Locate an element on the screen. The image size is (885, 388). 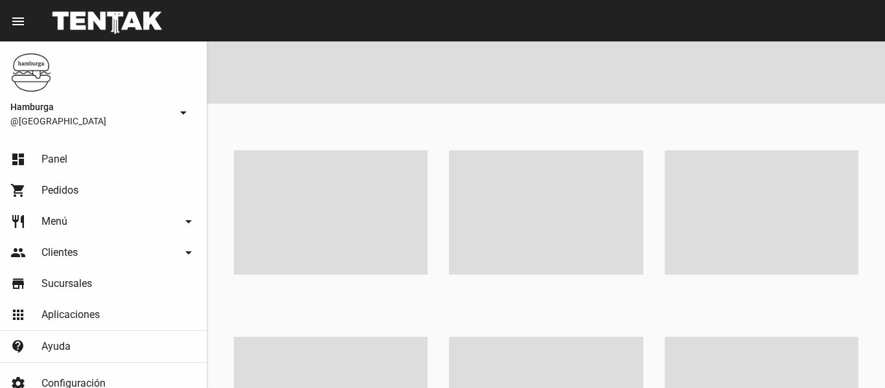
span: Aplicaciones is located at coordinates (71, 315).